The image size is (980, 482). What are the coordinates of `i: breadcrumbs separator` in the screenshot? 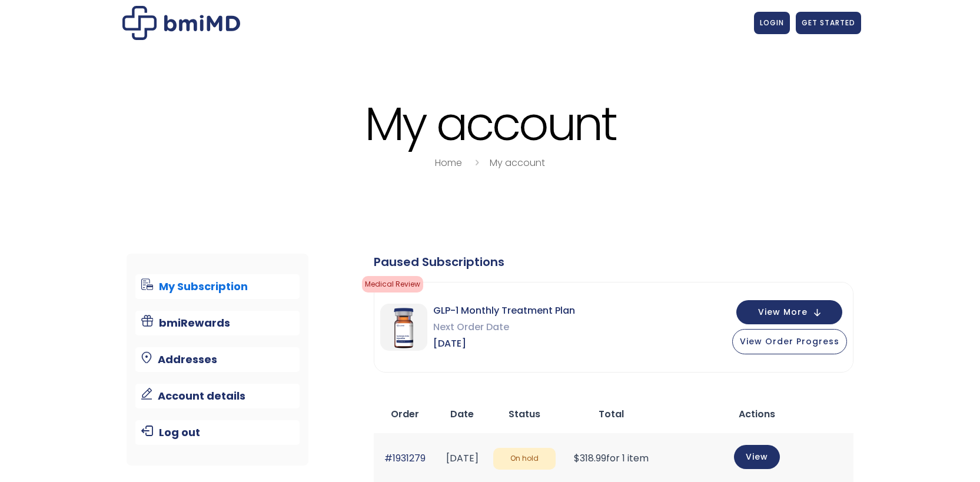 It's located at (476, 162).